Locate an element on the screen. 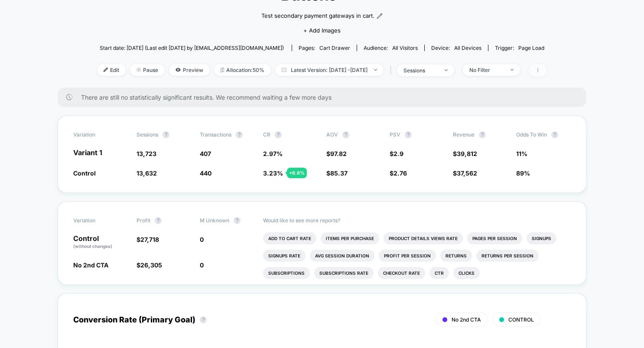 The height and width of the screenshot is (348, 644). span: Transactions is located at coordinates (215, 134).